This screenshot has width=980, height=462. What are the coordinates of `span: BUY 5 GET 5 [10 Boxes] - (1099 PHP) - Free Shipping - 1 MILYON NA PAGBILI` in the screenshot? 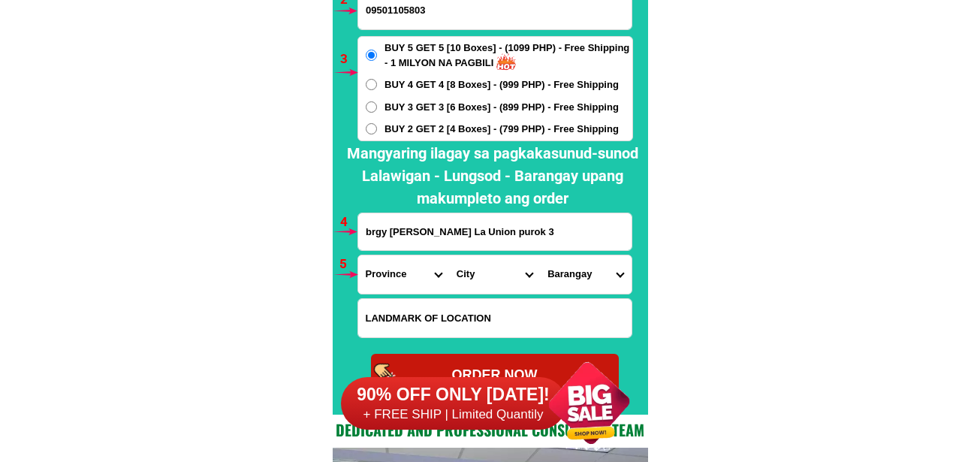 It's located at (509, 54).